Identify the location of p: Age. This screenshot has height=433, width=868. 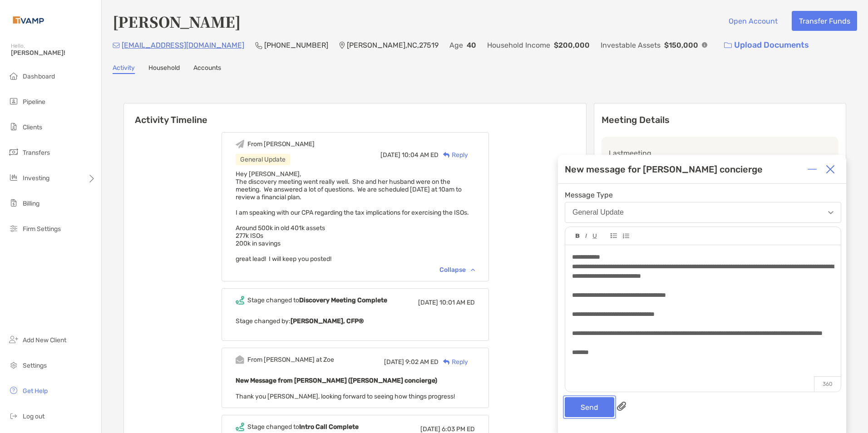
(456, 45).